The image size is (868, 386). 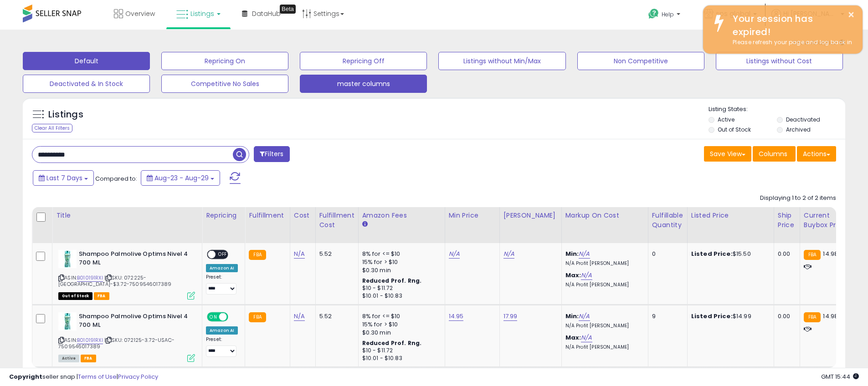 What do you see at coordinates (69, 358) in the screenshot?
I see `span: All listings currently available for purchase on Amazon` at bounding box center [69, 358].